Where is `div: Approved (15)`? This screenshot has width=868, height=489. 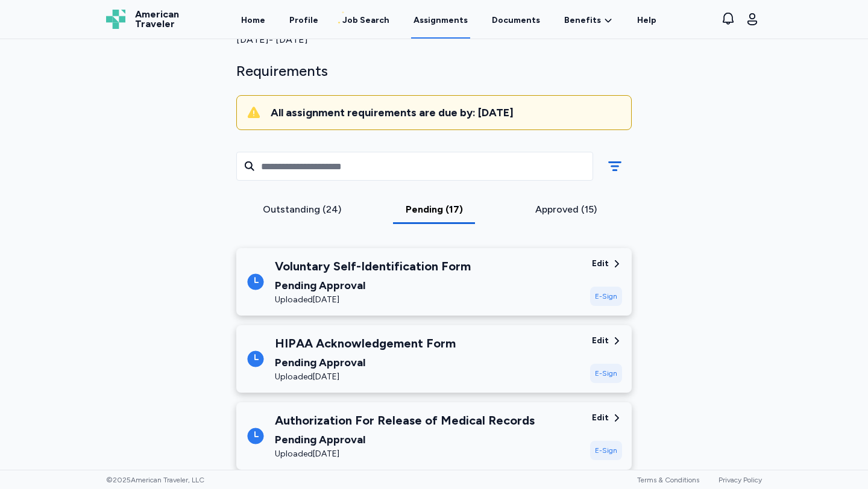
div: Approved (15) is located at coordinates (565, 210).